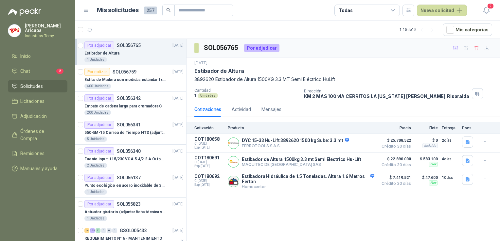 The height and width of the screenshot is (241, 500). What do you see at coordinates (125, 212) in the screenshot?
I see `p: Actuador giratorio (adjuntar ficha técnica si es diferente a festo)` at bounding box center [125, 212].